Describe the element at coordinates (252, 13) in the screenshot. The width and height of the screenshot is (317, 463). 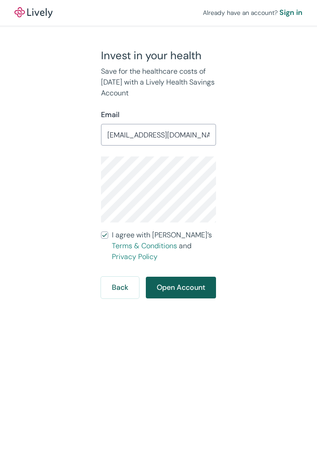
I see `div: Already have an account?` at that location.